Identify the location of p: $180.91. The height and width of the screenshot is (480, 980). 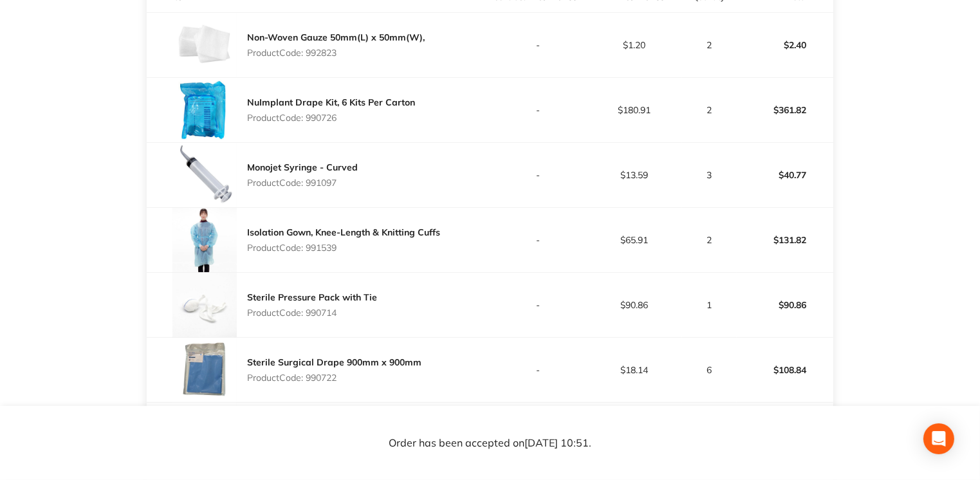
(634, 110).